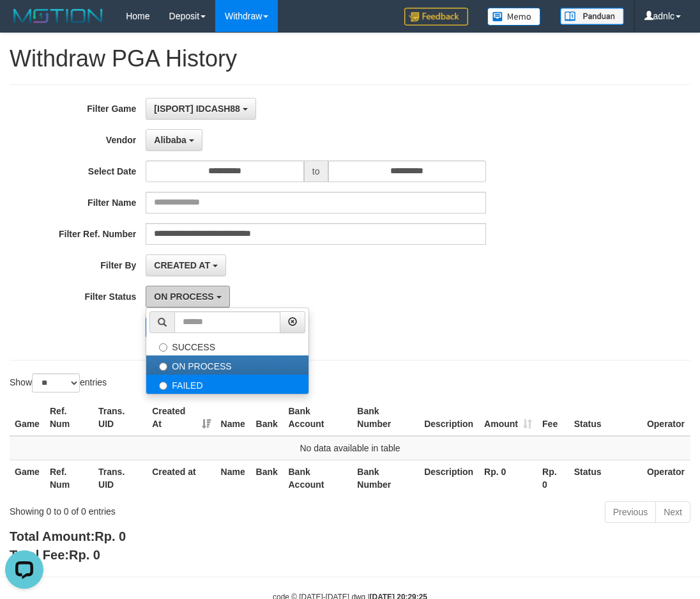 The image size is (700, 599). Describe the element at coordinates (68, 536) in the screenshot. I see `b: Total Amount:` at that location.